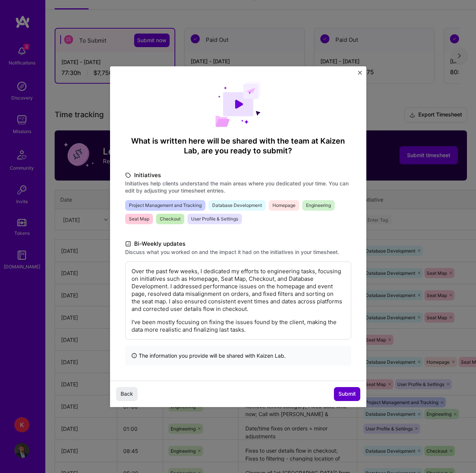 The height and width of the screenshot is (473, 476). Describe the element at coordinates (165, 205) in the screenshot. I see `span: Project Management and Tracking` at that location.